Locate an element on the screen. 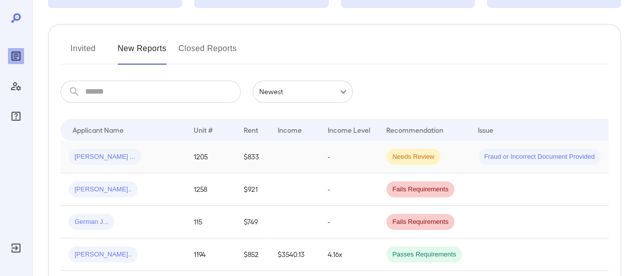 The width and height of the screenshot is (633, 276). td: 1205 is located at coordinates (211, 157).